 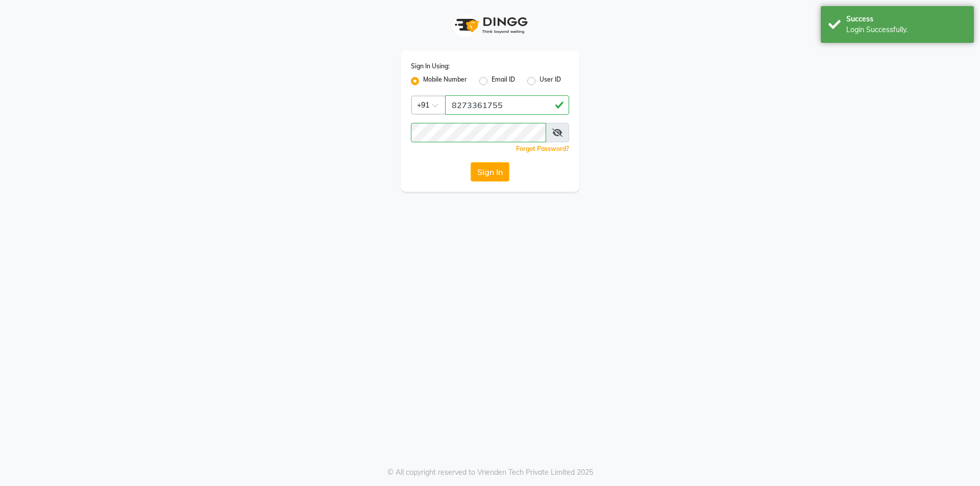 I want to click on label: Email ID, so click(x=504, y=81).